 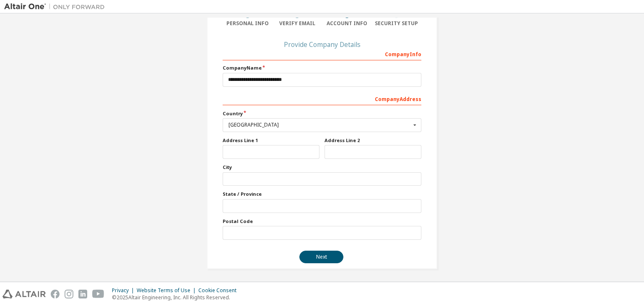 I want to click on div: Cookie Consent, so click(x=220, y=291).